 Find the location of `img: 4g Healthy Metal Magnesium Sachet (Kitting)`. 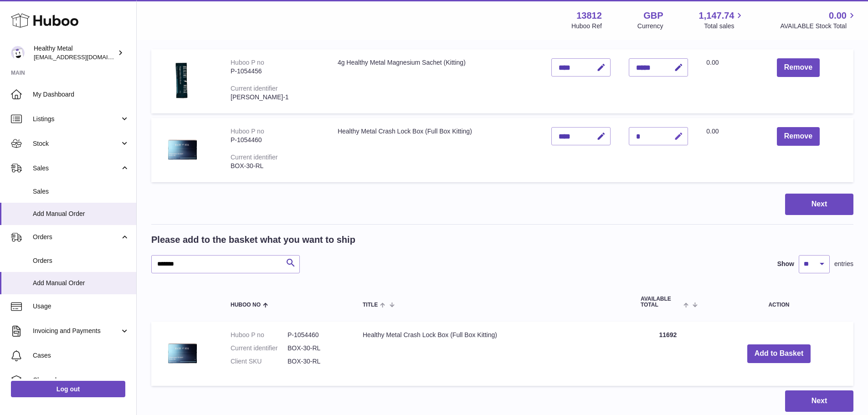

img: 4g Healthy Metal Magnesium Sachet (Kitting) is located at coordinates (183, 80).